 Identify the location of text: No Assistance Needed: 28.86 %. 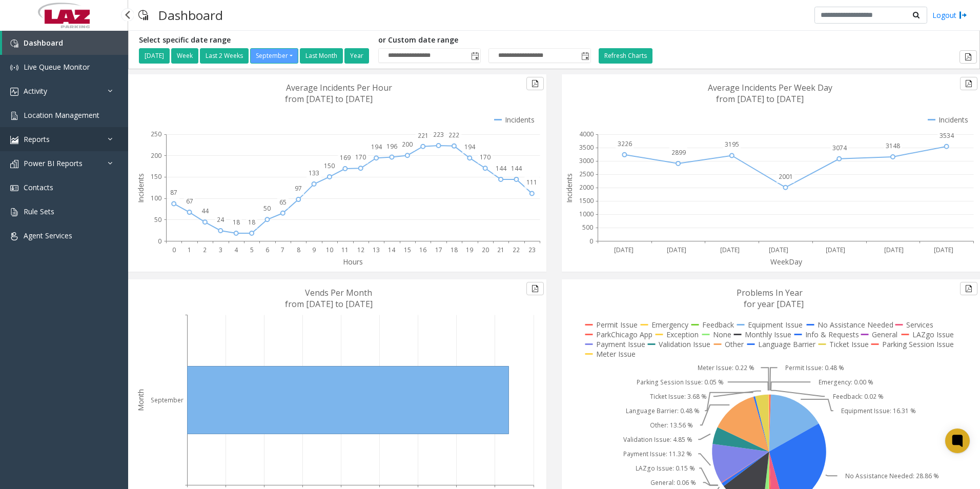
(892, 476).